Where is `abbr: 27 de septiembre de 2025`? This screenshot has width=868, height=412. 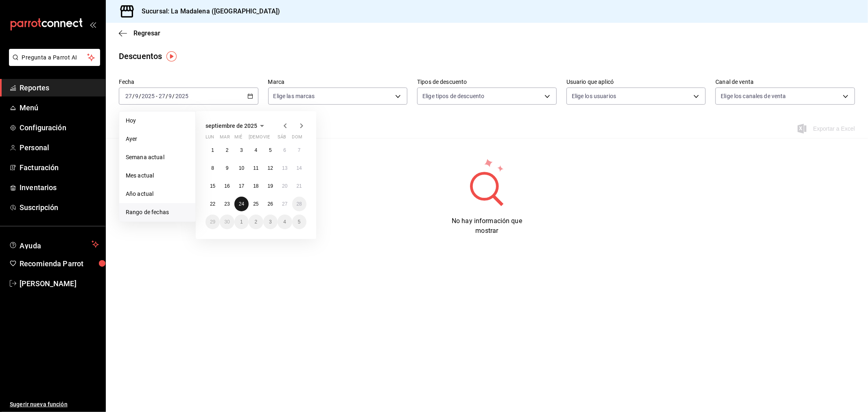
abbr: 27 de septiembre de 2025 is located at coordinates (284, 204).